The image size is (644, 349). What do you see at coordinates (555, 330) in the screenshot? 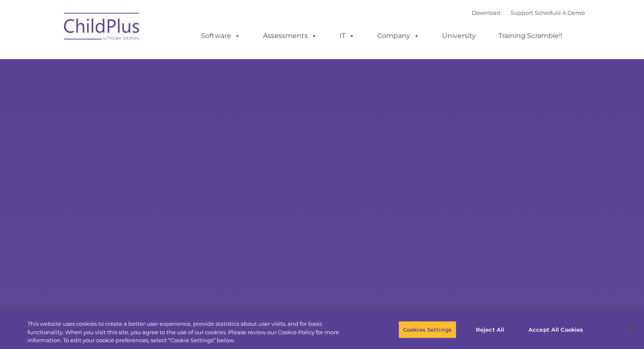
I see `button: Accept All Cookies` at bounding box center [555, 330].